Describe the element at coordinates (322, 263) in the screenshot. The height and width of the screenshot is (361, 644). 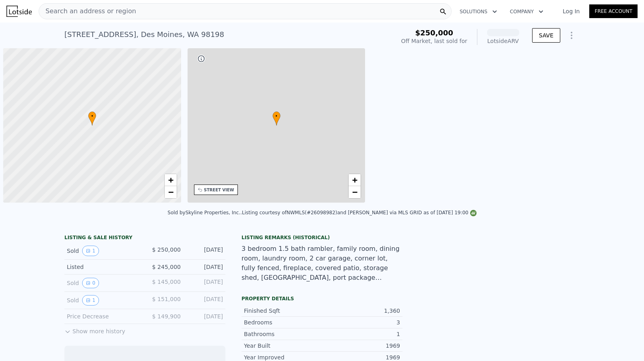
I see `div: 3 bedroom 1.5 bath rambler, family room, dining room, laundry room, 2 car garage, corner lot, ful...` at that location.